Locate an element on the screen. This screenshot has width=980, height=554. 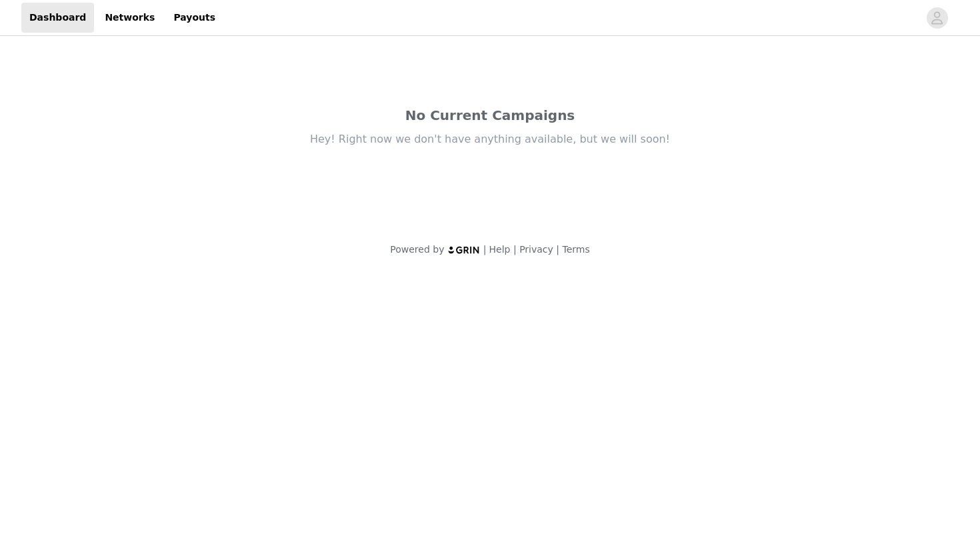
img: logo is located at coordinates (464, 250).